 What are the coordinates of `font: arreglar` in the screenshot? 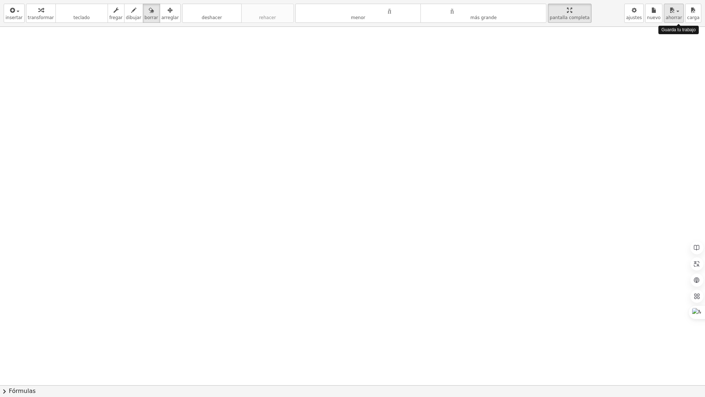 It's located at (170, 18).